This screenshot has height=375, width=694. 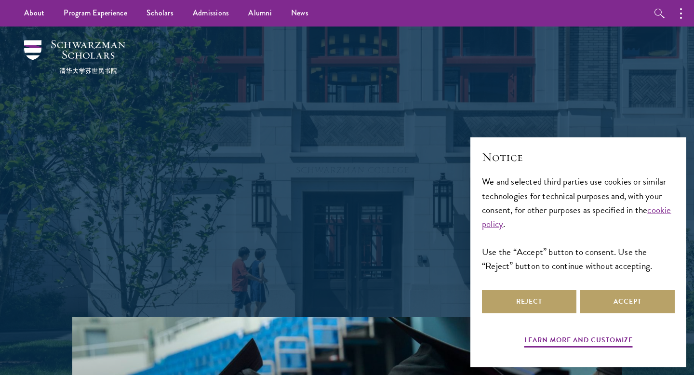 I want to click on a: cookie policy, so click(x=577, y=217).